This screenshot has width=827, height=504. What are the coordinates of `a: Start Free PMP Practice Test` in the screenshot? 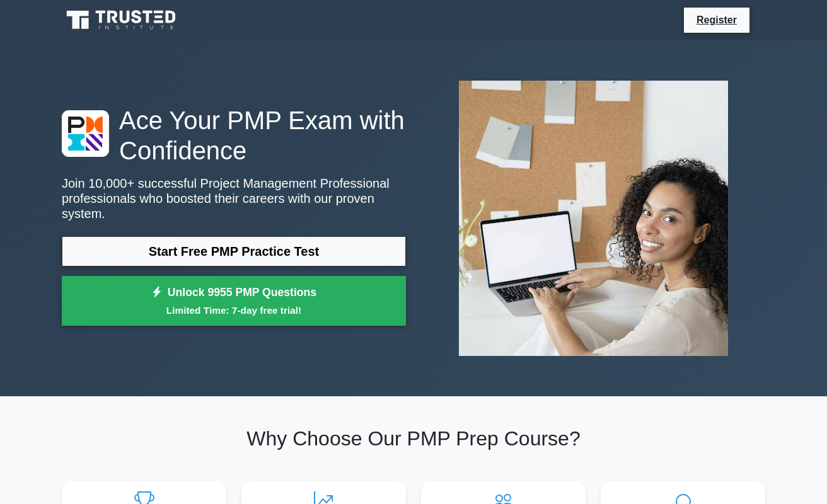 It's located at (233, 252).